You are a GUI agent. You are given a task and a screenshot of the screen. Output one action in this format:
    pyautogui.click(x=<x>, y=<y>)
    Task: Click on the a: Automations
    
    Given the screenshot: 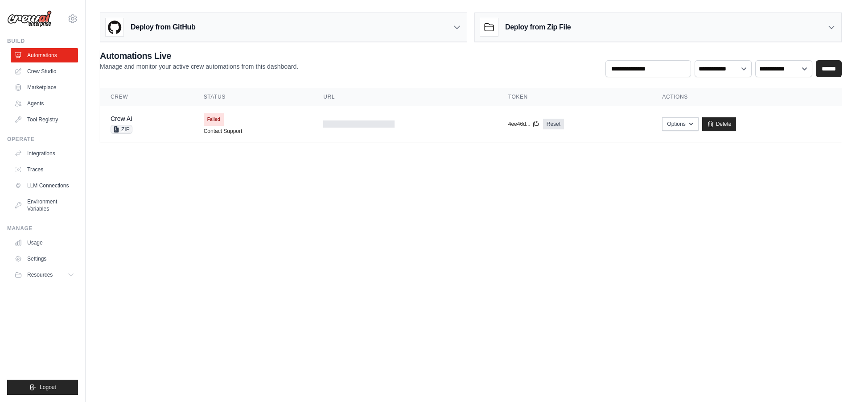 What is the action you would take?
    pyautogui.click(x=44, y=55)
    